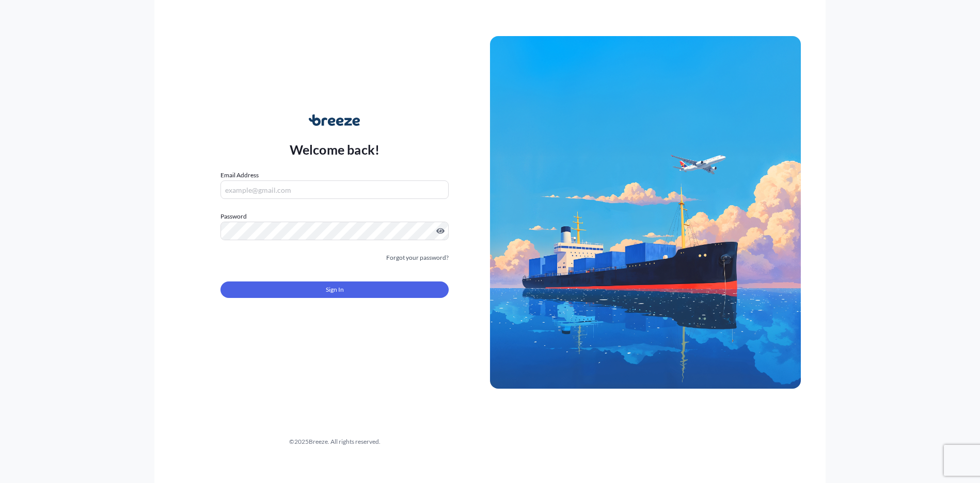 The width and height of the screenshot is (980, 483). I want to click on a: Forgot your password?, so click(417, 258).